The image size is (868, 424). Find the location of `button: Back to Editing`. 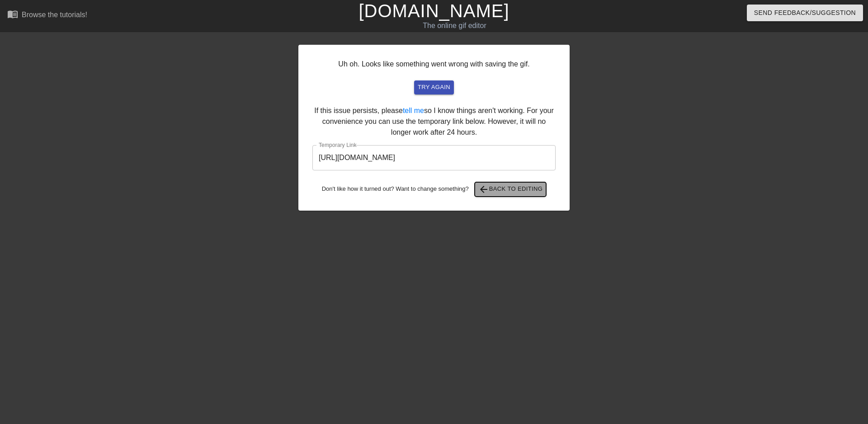

button: Back to Editing is located at coordinates (511, 190).